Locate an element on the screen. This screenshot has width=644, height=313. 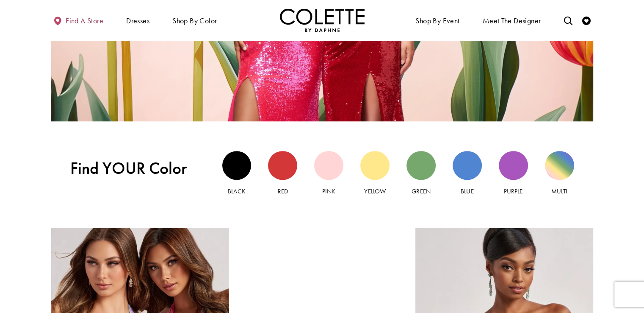
span: Find a store is located at coordinates (84, 21).